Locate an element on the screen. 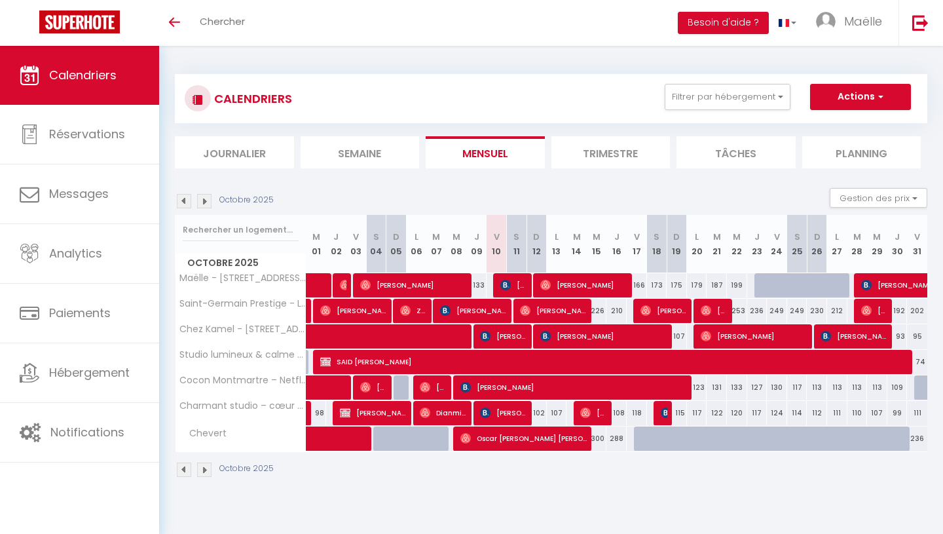  div: 98 is located at coordinates (316, 413).